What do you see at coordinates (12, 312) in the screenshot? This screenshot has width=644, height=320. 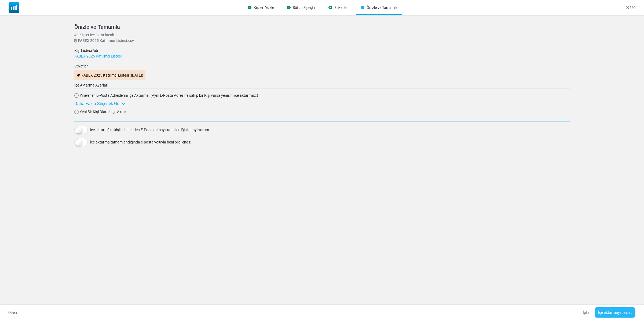 I see `button: Geri` at bounding box center [12, 312].